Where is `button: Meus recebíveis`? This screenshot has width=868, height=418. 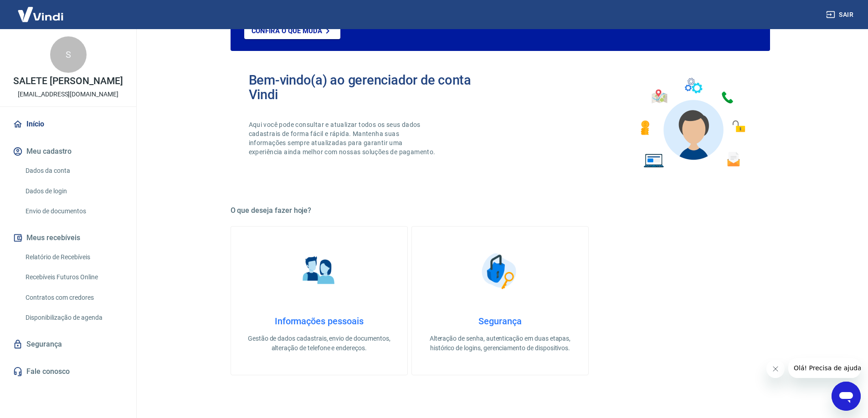
button: Meus recebíveis is located at coordinates (67, 238).